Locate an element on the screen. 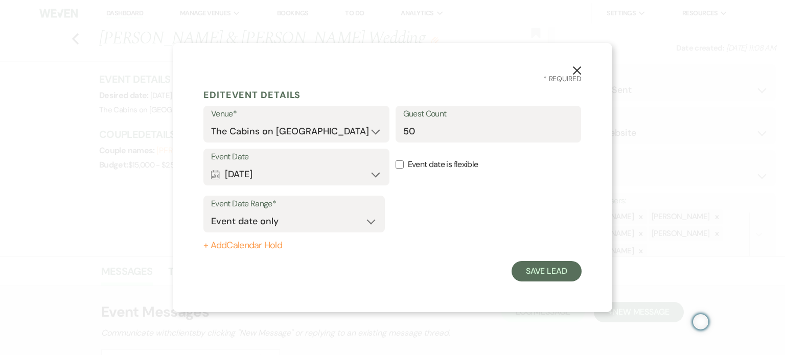 The image size is (785, 355). h3: * Required is located at coordinates (392, 79).